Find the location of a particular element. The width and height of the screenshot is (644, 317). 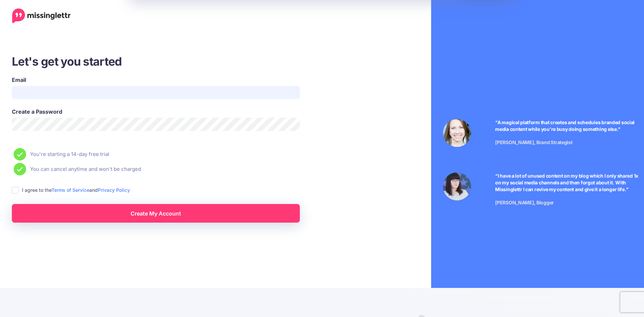

a: Create My Account is located at coordinates (156, 213).